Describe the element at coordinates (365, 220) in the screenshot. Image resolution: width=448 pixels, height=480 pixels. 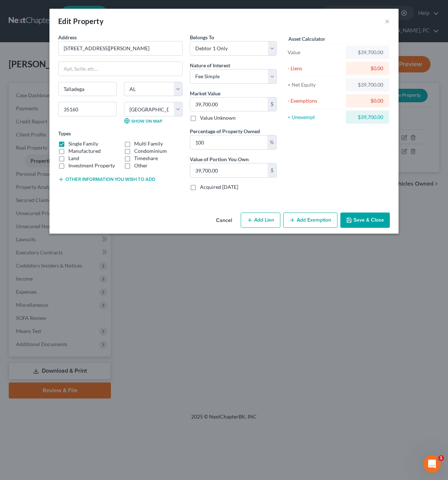
I see `button: Save & Close` at that location.